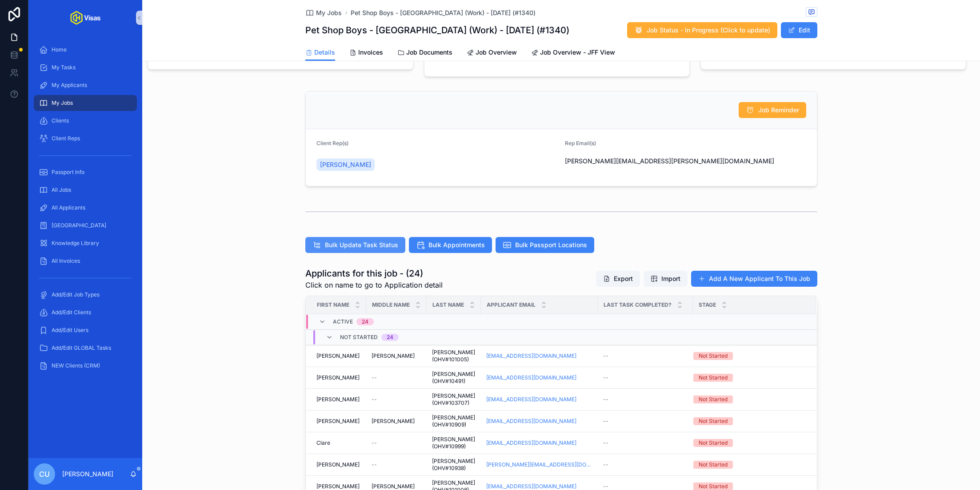 This screenshot has width=980, height=490. What do you see at coordinates (338, 444) in the screenshot?
I see `a: Clare` at bounding box center [338, 444].